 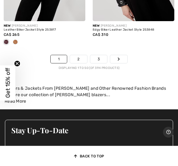 What do you see at coordinates (63, 148) in the screenshot?
I see `span: Latest News` at bounding box center [63, 148].